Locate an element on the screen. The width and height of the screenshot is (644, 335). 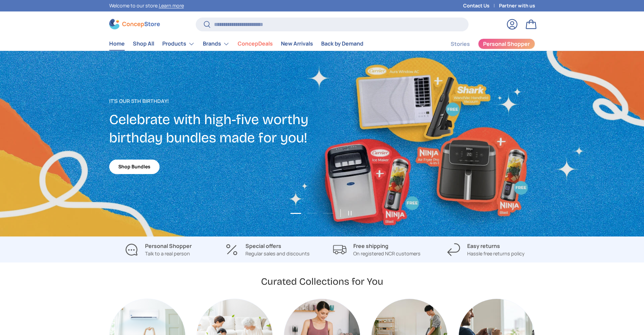
nav: Secondary is located at coordinates (485, 43).